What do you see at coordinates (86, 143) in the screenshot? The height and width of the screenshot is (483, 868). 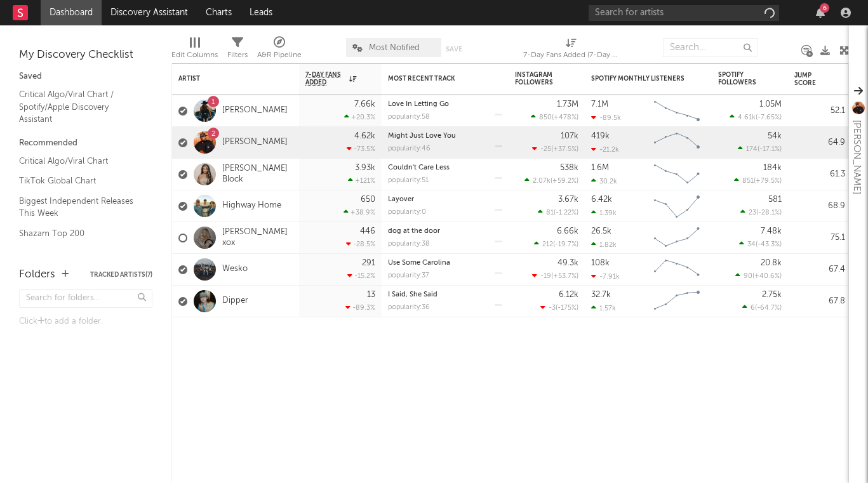 I see `div: Recommended` at bounding box center [86, 143].